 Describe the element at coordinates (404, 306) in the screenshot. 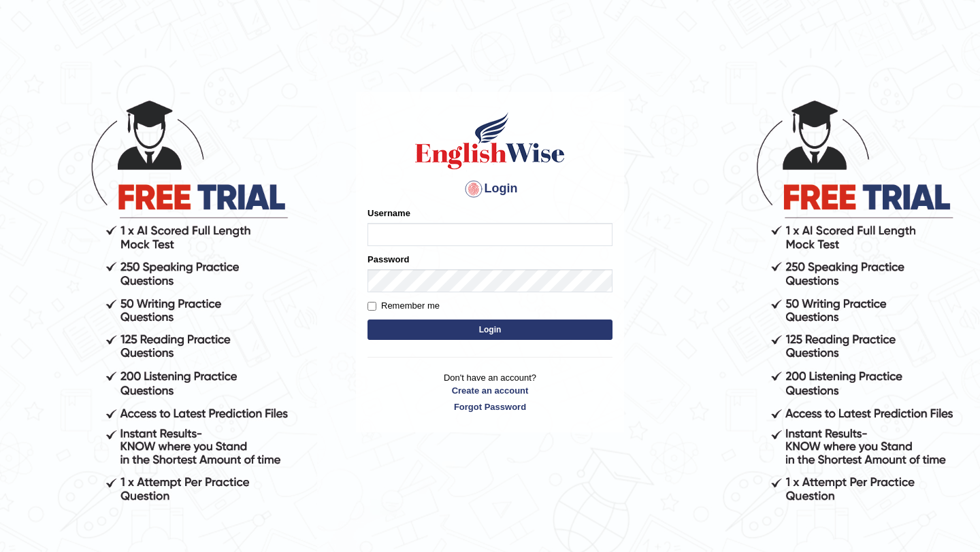

I see `label: Remember me` at that location.